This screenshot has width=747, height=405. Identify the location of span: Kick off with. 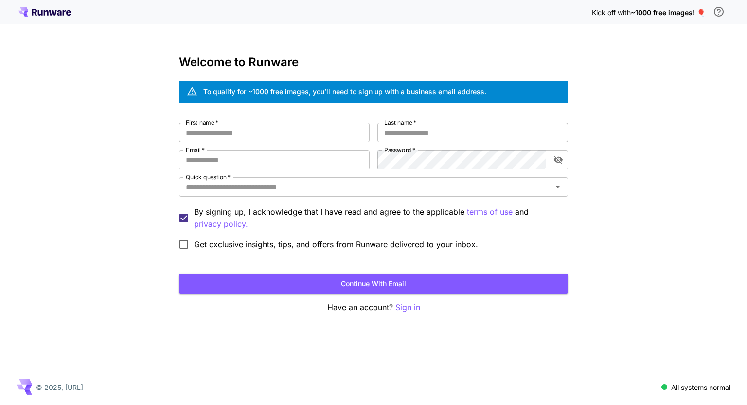
(611, 12).